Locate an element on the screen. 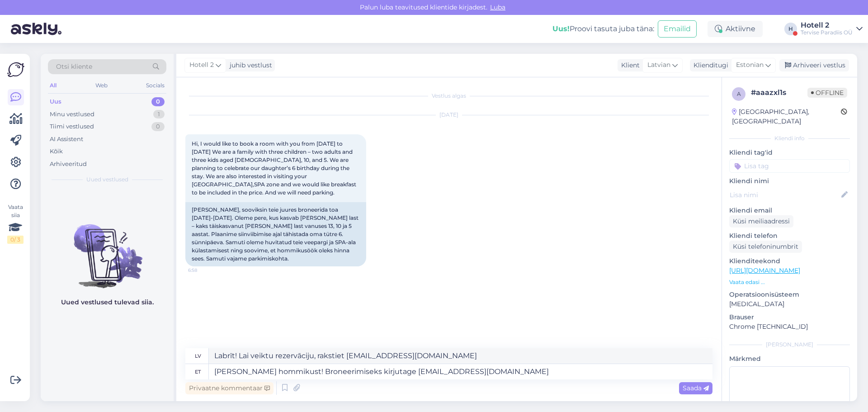  div: AI Assistent is located at coordinates (66, 139).